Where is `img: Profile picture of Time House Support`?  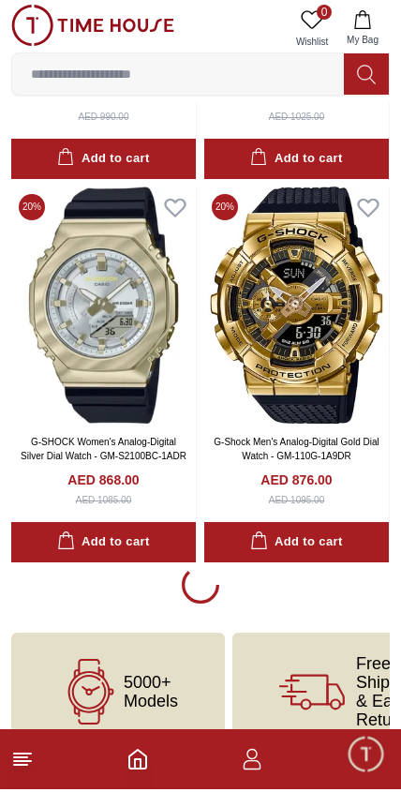
img: Profile picture of Time House Support is located at coordinates (68, 28).